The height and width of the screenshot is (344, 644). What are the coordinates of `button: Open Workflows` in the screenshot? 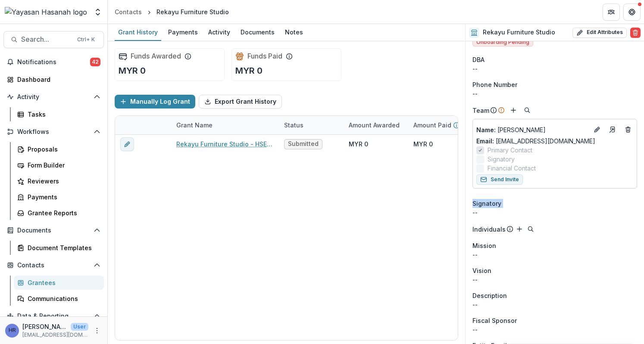 It's located at (53, 132).